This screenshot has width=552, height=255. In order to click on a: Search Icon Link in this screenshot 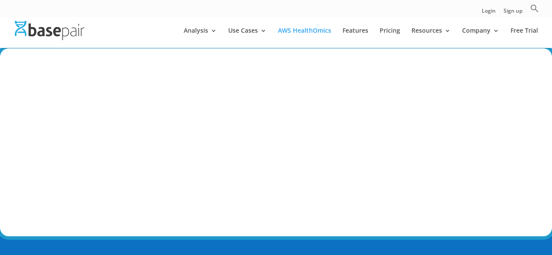, I will do `click(535, 10)`.